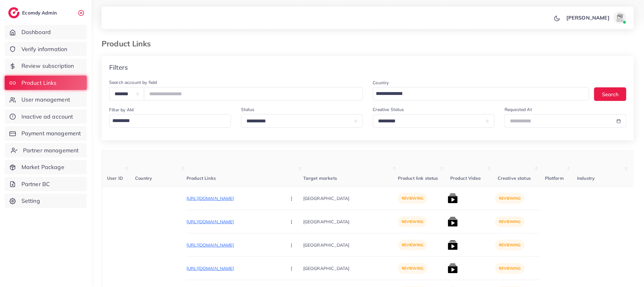  What do you see at coordinates (47, 116) in the screenshot?
I see `span: Inactive ad account` at bounding box center [47, 116].